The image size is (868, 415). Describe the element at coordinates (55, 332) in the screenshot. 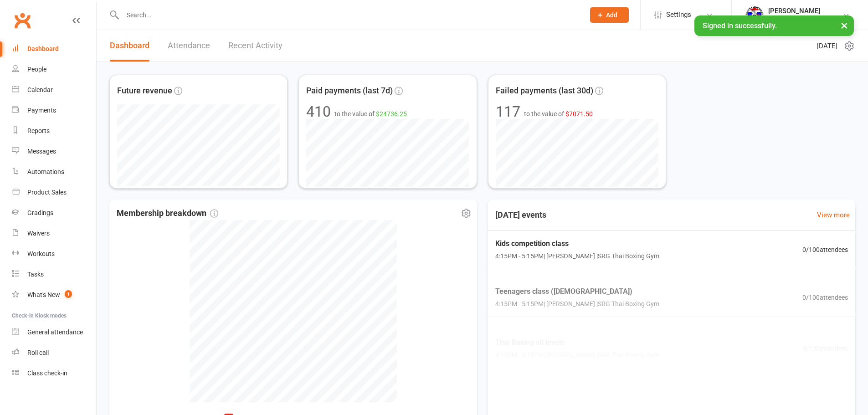

I see `div: General attendance` at that location.